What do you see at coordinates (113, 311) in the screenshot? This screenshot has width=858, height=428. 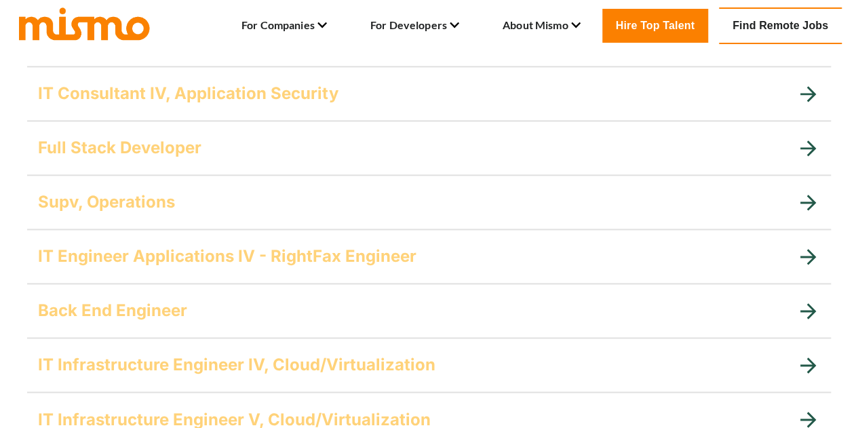 I see `h5: Back End Engineer` at bounding box center [113, 311].